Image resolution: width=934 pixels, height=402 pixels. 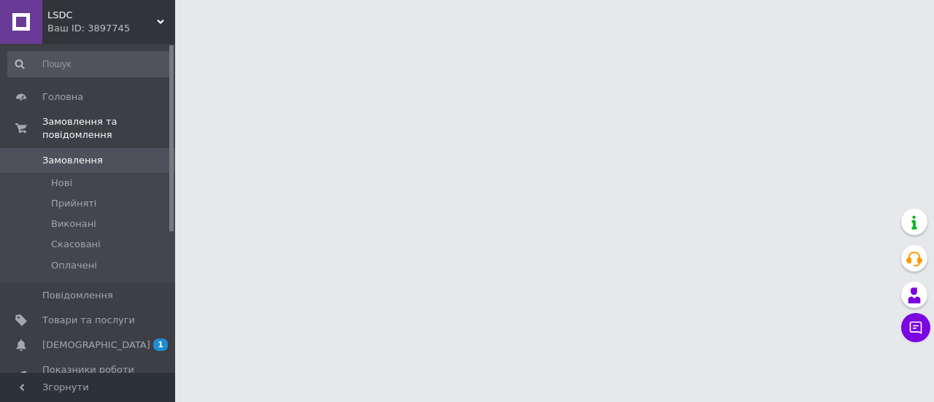 What do you see at coordinates (72, 160) in the screenshot?
I see `span: Замовлення` at bounding box center [72, 160].